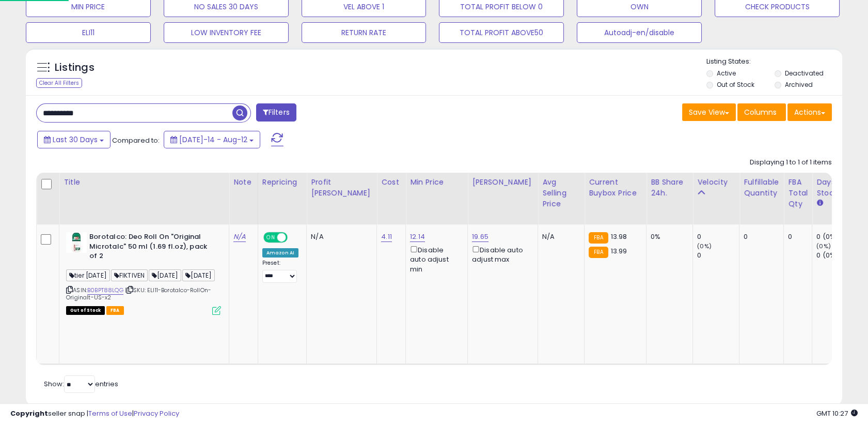 Image resolution: width=868 pixels, height=424 pixels. Describe the element at coordinates (129, 275) in the screenshot. I see `span: FIKTIVEN` at that location.